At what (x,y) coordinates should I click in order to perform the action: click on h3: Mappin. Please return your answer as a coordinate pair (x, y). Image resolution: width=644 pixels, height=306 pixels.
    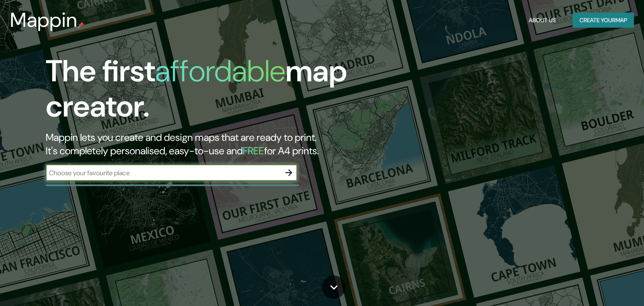
    Looking at the image, I should click on (44, 20).